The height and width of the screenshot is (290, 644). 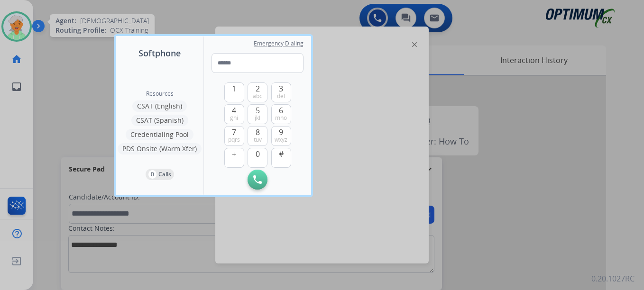 I want to click on p: 0, so click(x=152, y=175).